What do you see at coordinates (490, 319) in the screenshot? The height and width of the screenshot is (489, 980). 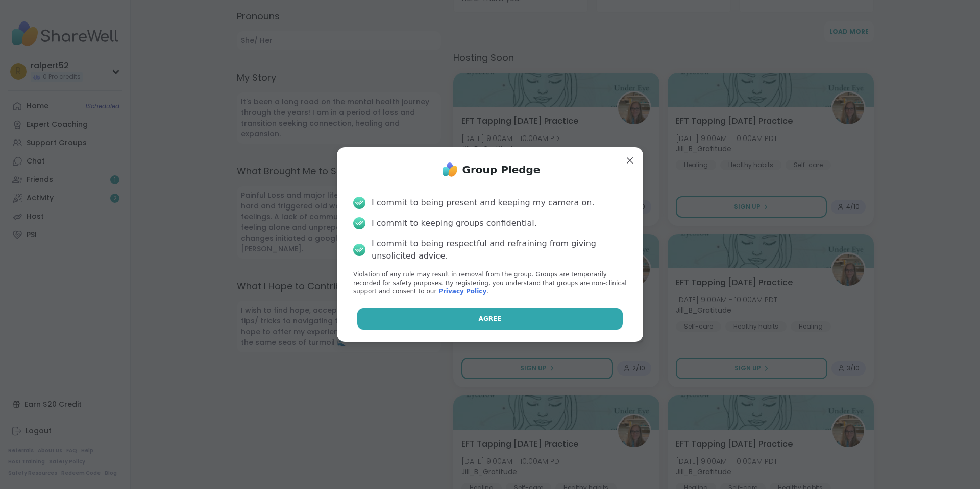 I see `button: Agree` at bounding box center [490, 319].